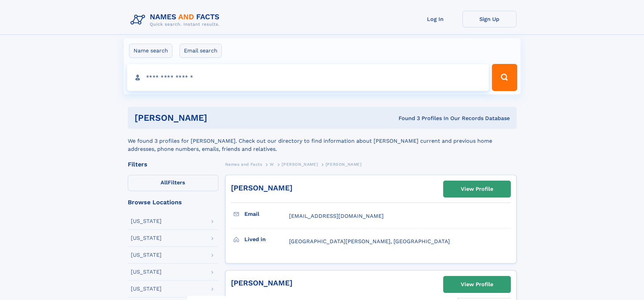 The width and height of the screenshot is (644, 300). Describe the element at coordinates (308, 78) in the screenshot. I see `input: search input` at that location.